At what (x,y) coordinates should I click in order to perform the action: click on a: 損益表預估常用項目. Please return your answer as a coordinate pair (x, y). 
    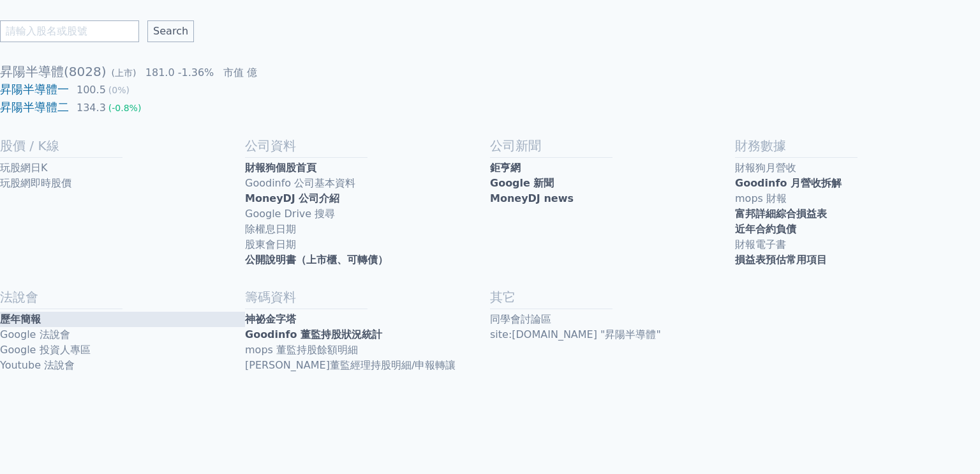
    Looking at the image, I should click on (858, 260).